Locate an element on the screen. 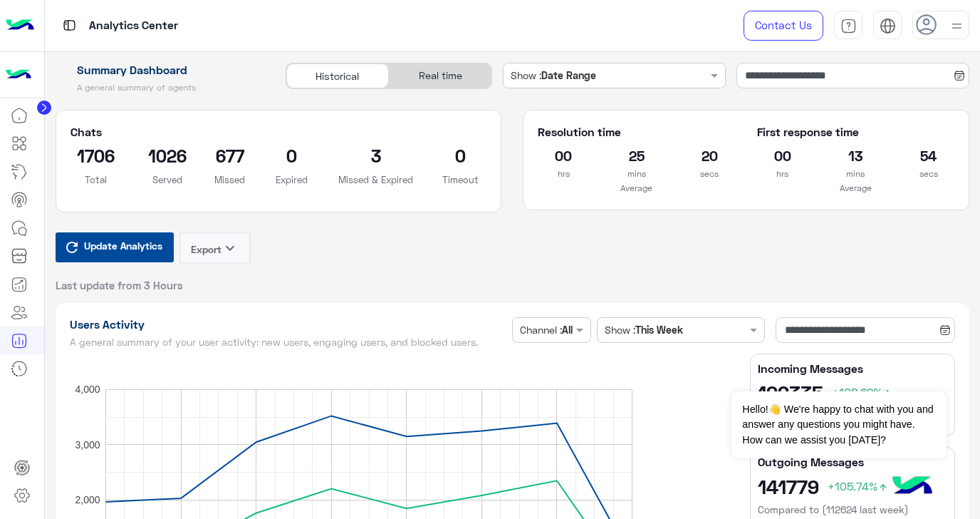  h5: Chats is located at coordinates (278, 132).